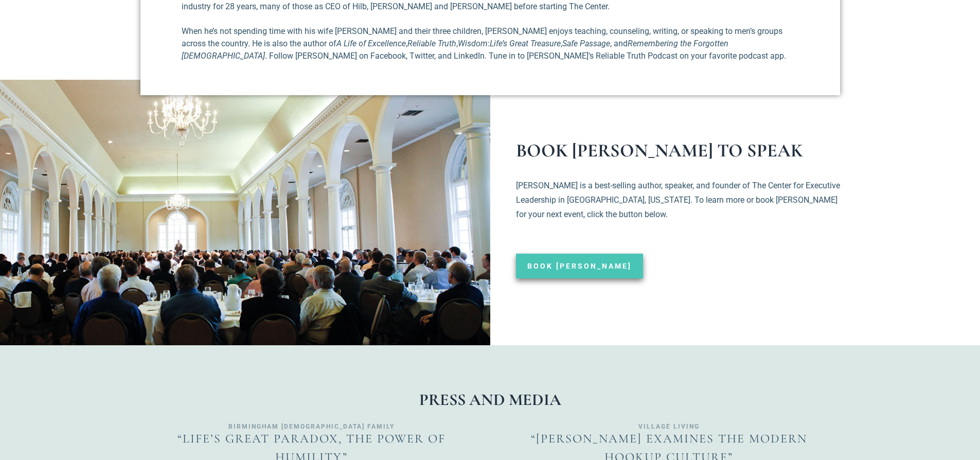 Image resolution: width=980 pixels, height=460 pixels. Describe the element at coordinates (586, 43) in the screenshot. I see `em: Safe Passage` at that location.